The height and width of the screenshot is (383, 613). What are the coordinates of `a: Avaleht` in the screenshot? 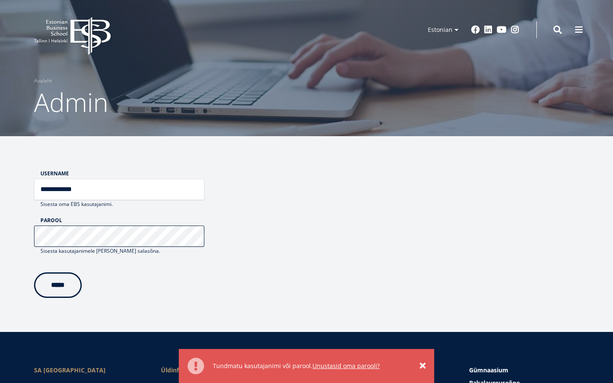 It's located at (43, 81).